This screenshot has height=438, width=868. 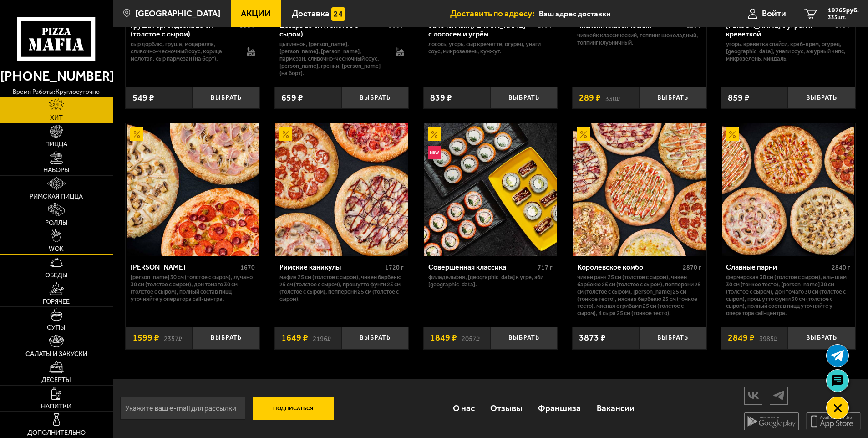 What do you see at coordinates (292, 98) in the screenshot?
I see `span: 659 ₽` at bounding box center [292, 98].